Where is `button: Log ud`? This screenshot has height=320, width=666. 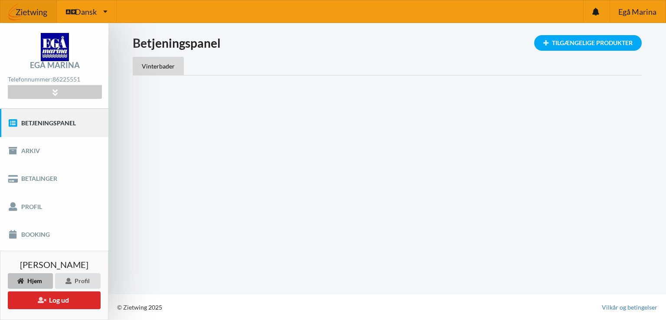 button: Log ud is located at coordinates (54, 300).